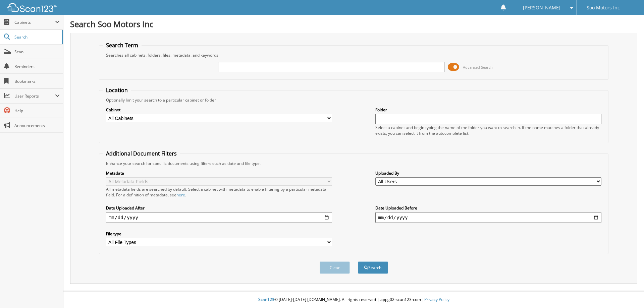  What do you see at coordinates (219, 208) in the screenshot?
I see `label: Date Uploaded After` at bounding box center [219, 208].